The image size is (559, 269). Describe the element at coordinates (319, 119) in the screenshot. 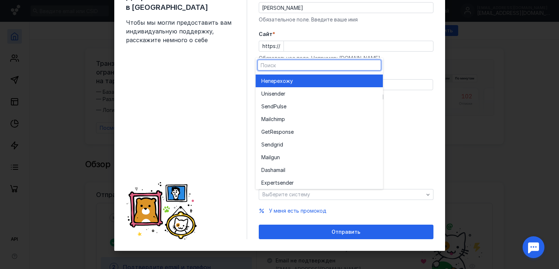

I see `button: Mailchimp` at that location.